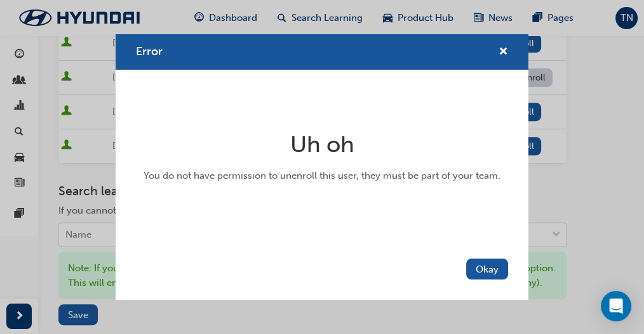  Describe the element at coordinates (322, 167) in the screenshot. I see `div: Error` at that location.